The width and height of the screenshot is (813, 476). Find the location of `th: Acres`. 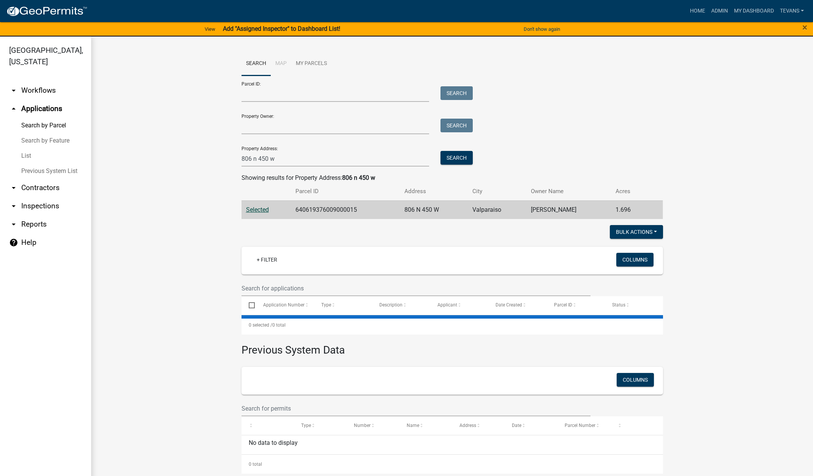

th: Acres is located at coordinates (630, 191).